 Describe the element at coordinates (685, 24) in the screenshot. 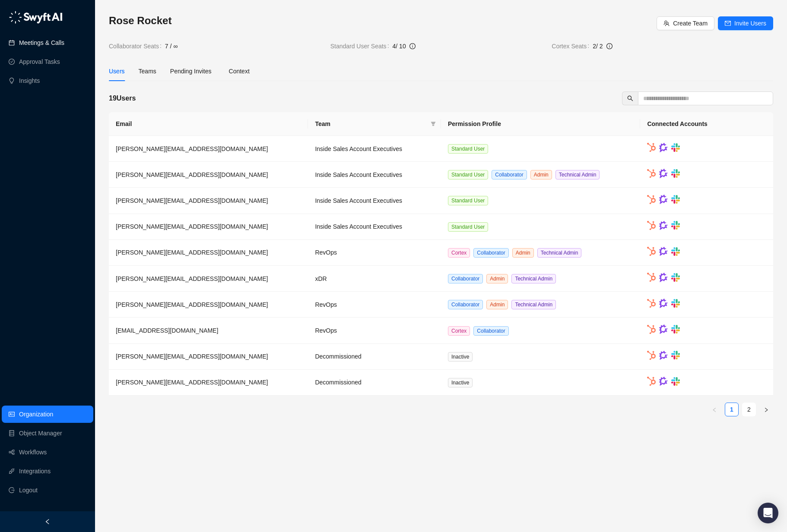

I see `button: Create Team` at that location.